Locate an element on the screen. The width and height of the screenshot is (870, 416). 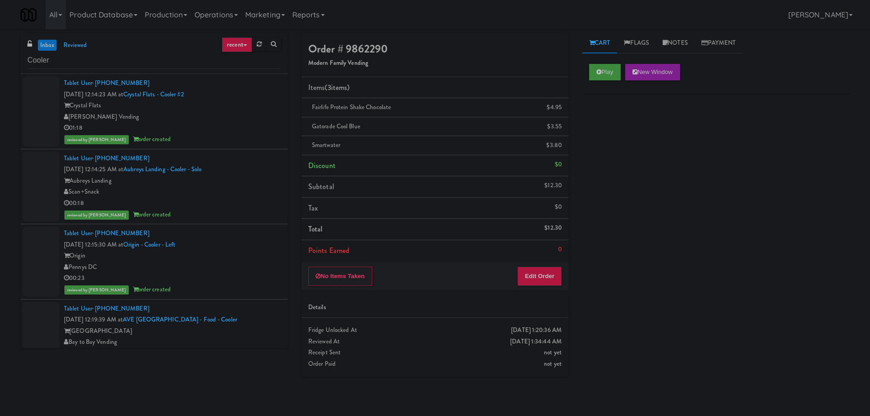
div: 00:18 is located at coordinates (172, 203).